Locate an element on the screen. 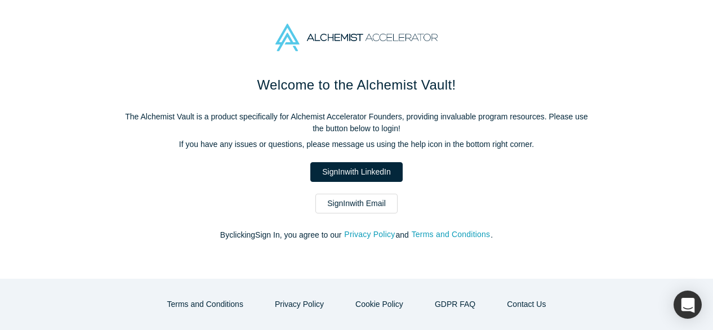 The width and height of the screenshot is (713, 330). p: The Alchemist Vault is a product specifically for Alchemist Accelerator Founders, providing inval... is located at coordinates (357, 123).